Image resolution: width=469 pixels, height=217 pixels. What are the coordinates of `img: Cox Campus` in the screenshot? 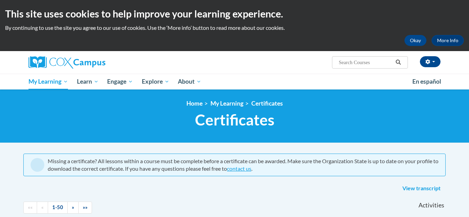 It's located at (67, 62).